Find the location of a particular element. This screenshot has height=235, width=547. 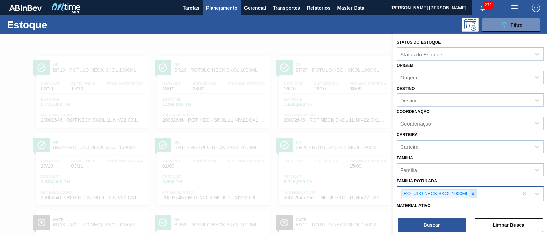

div: Coordenação is located at coordinates (415, 124).